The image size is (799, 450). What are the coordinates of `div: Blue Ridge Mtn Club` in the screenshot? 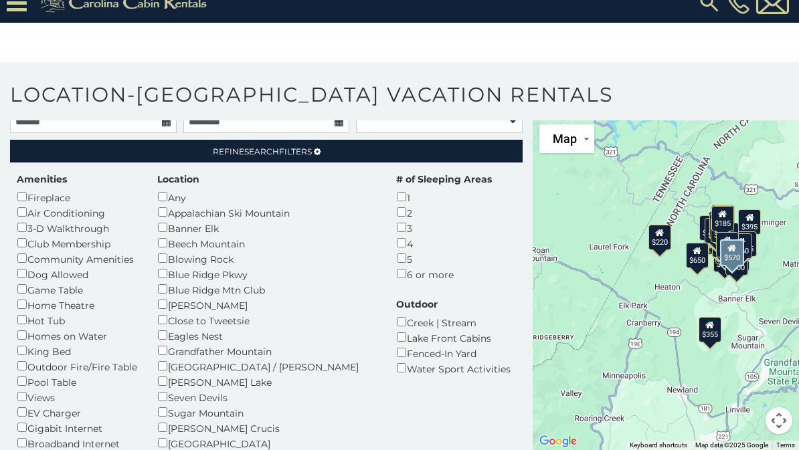 It's located at (266, 289).